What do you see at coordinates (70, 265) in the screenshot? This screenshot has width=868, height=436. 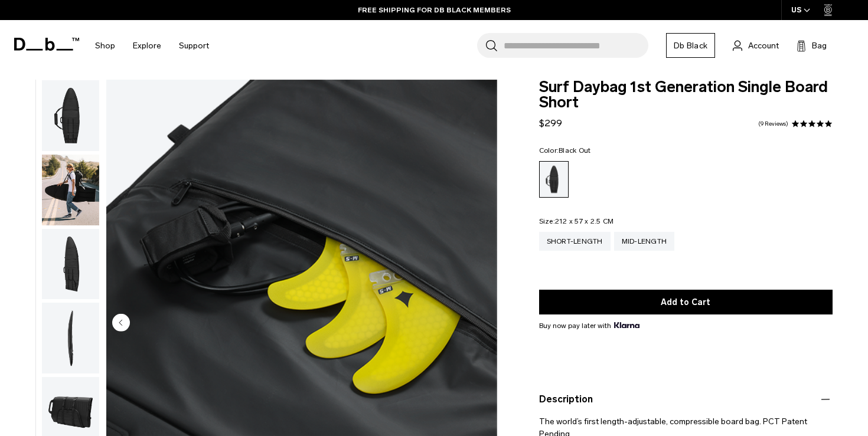 I see `button: TheDjarvSingleSurfboardBag-6.png` at bounding box center [70, 265].